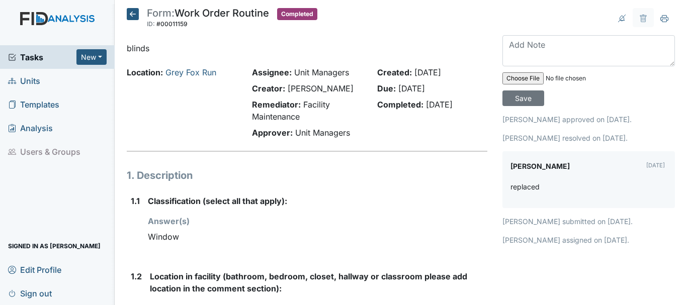 The image size is (687, 305). What do you see at coordinates (30, 128) in the screenshot?
I see `span: Analysis` at bounding box center [30, 128].